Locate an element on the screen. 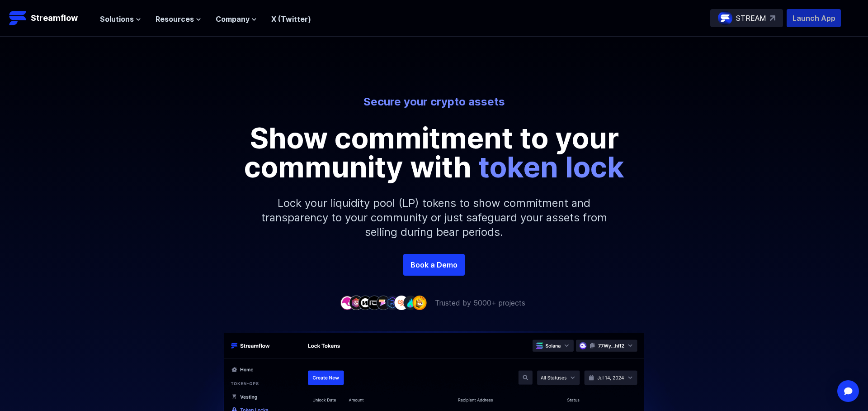  a: X (Twitter) is located at coordinates (291, 19).